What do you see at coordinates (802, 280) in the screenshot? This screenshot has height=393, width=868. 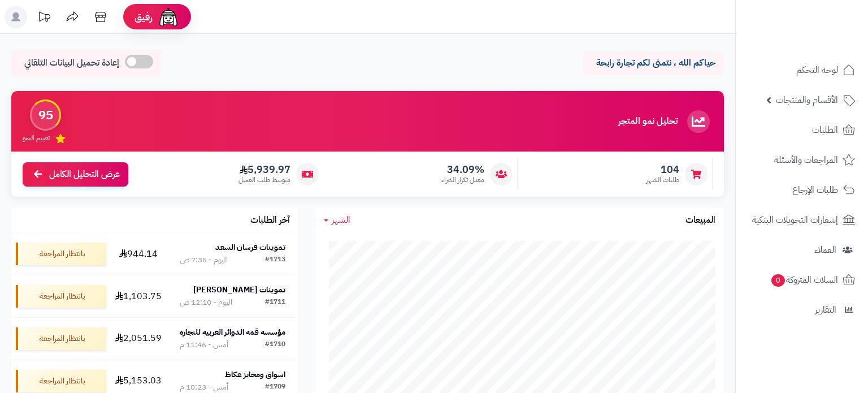 I see `a: السلات المتروكة0` at bounding box center [802, 280].